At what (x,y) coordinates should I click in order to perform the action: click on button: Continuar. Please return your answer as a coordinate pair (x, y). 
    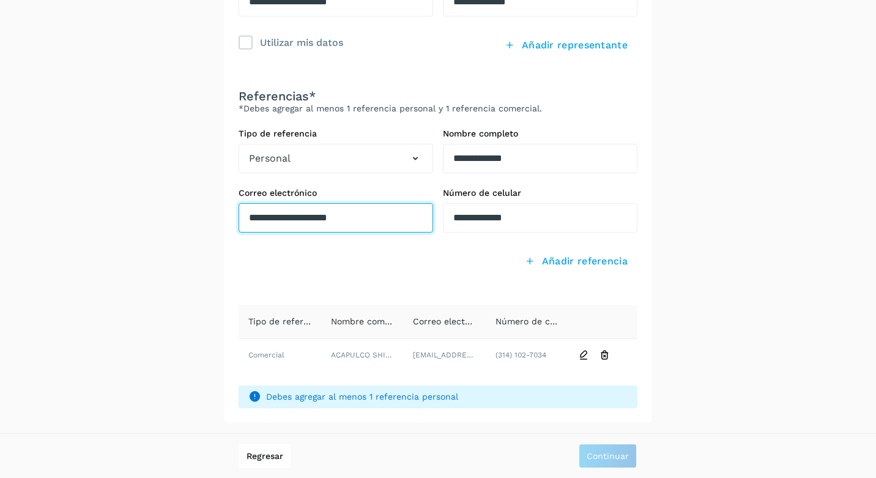
    Looking at the image, I should click on (607, 456).